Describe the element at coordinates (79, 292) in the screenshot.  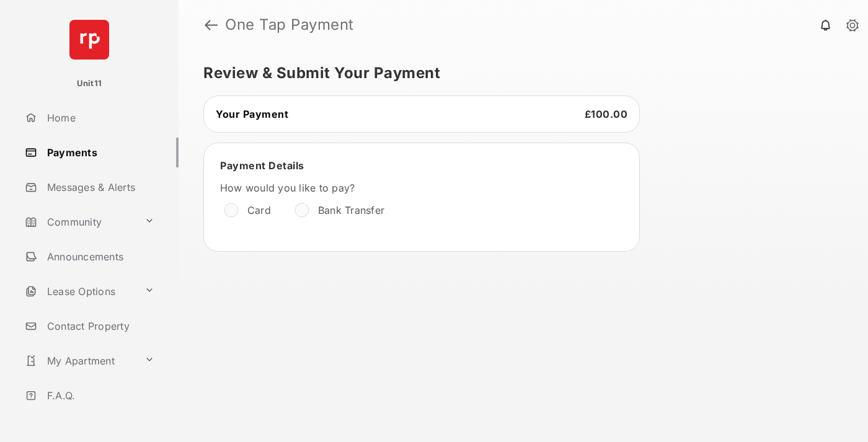
I see `a: Lease Options` at that location.